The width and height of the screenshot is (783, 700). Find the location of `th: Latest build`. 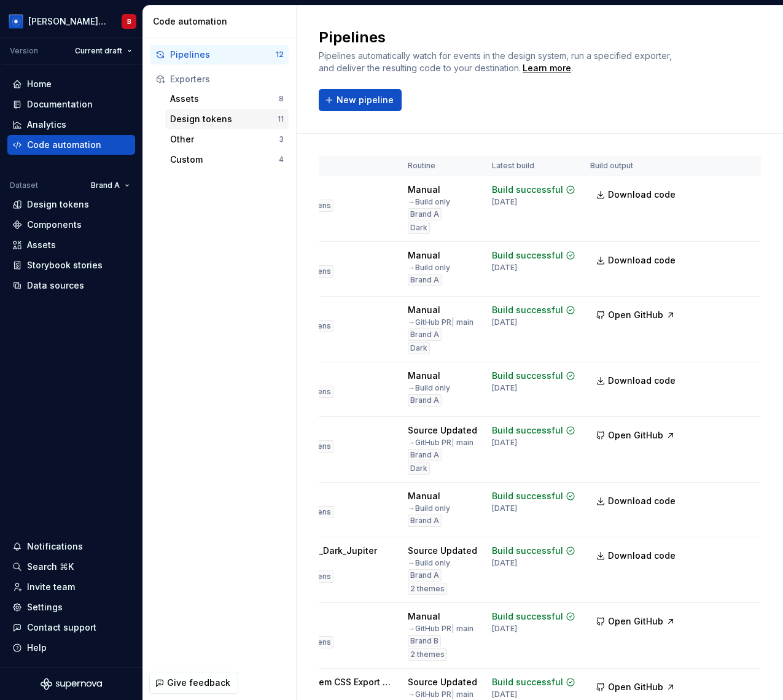

th: Latest build is located at coordinates (534, 166).